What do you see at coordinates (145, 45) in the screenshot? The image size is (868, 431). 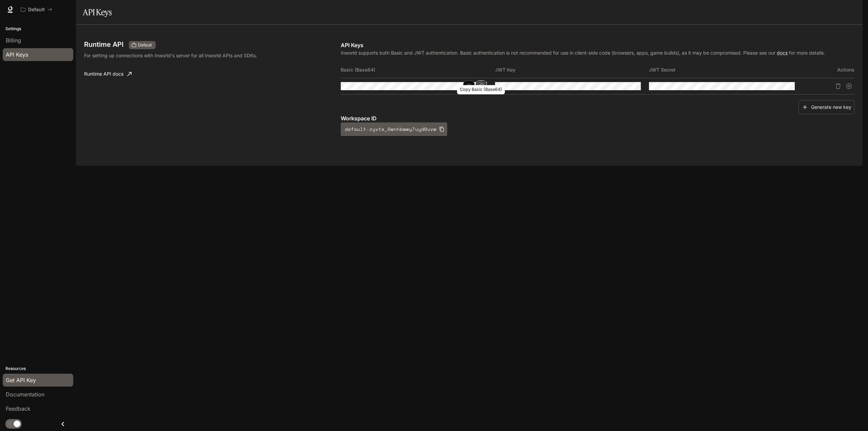 I see `span: Default` at bounding box center [145, 45].